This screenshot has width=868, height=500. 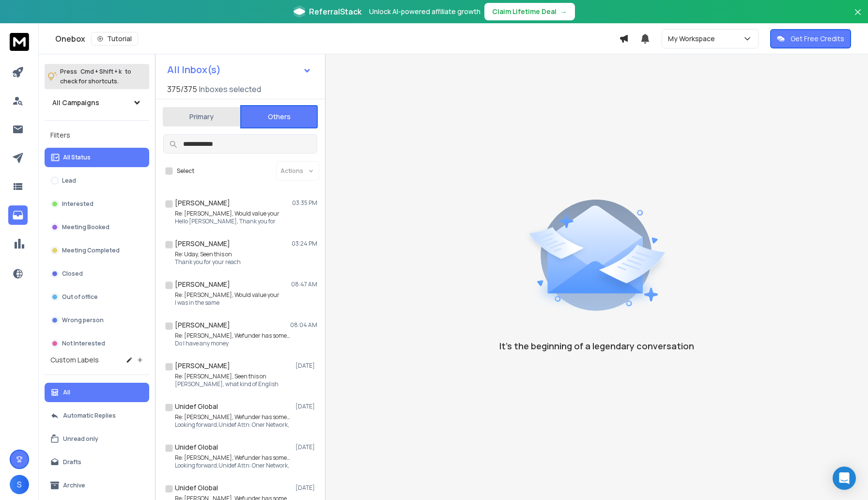 What do you see at coordinates (845, 478) in the screenshot?
I see `div: Open Intercom Messenger` at bounding box center [845, 478].